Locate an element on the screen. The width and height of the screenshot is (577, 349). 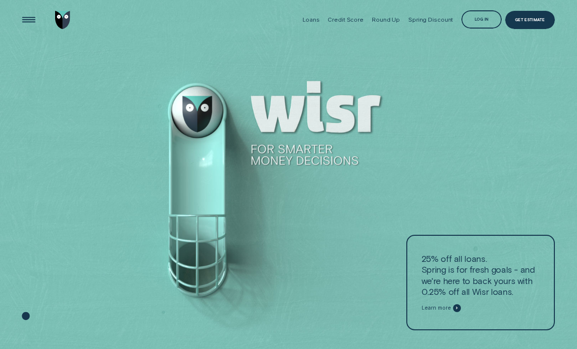
button: Log in is located at coordinates (481, 19).